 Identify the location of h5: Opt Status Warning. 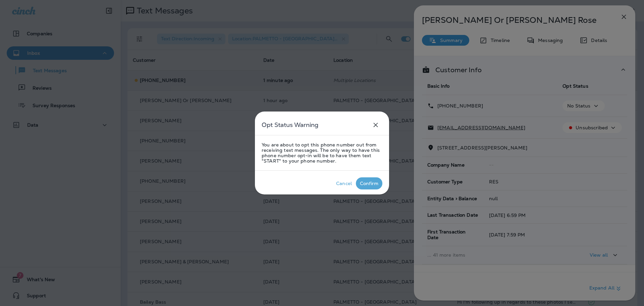
(290, 125).